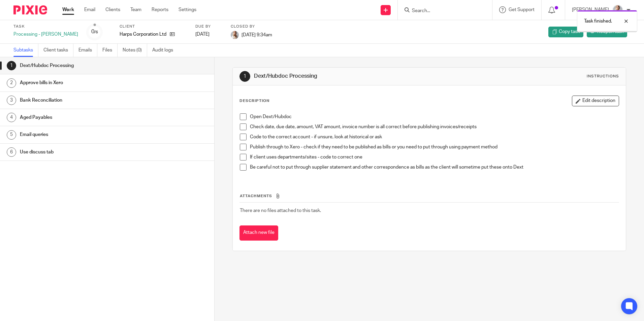  I want to click on a: Team, so click(136, 9).